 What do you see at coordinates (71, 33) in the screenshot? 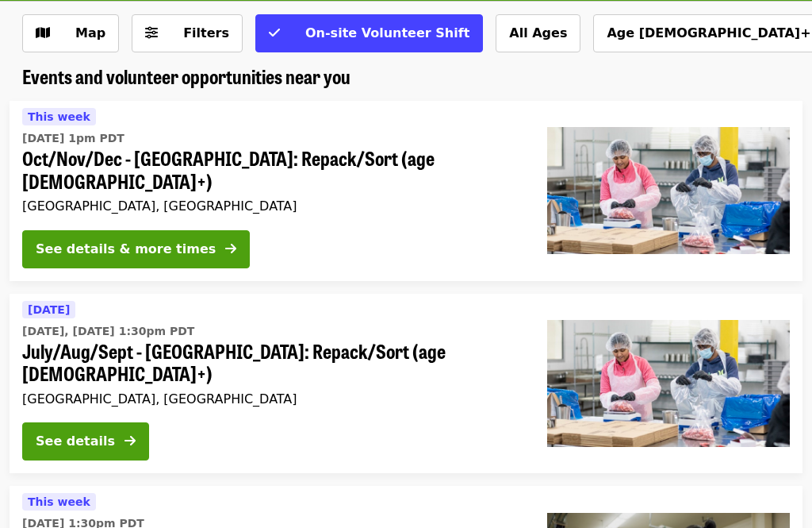
I see `button: Show map view` at bounding box center [71, 33].